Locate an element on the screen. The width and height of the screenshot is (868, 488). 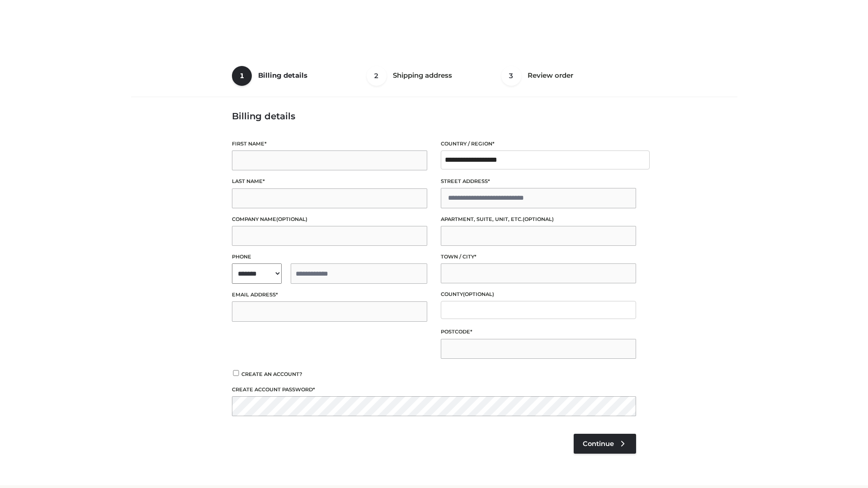
label: First name is located at coordinates (330, 144).